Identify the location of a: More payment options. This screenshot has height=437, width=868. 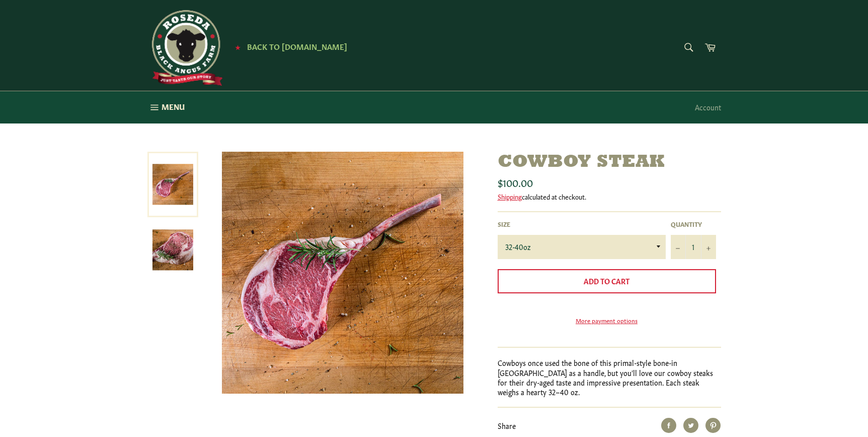
(607, 320).